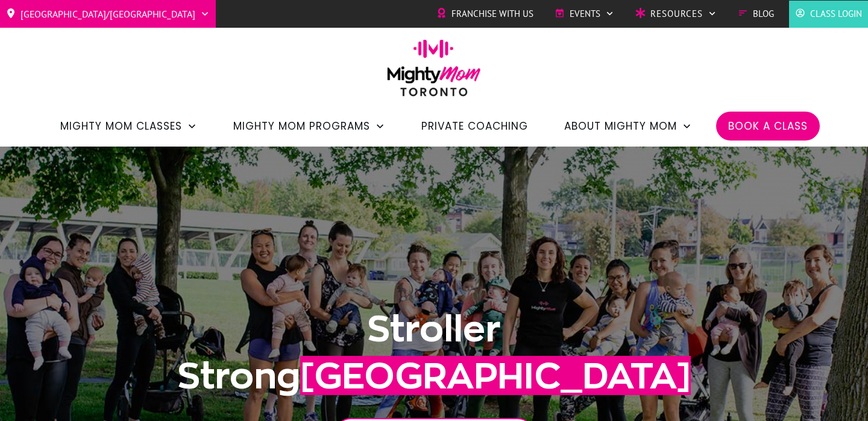  I want to click on img: mightymom-logo-toronto, so click(434, 72).